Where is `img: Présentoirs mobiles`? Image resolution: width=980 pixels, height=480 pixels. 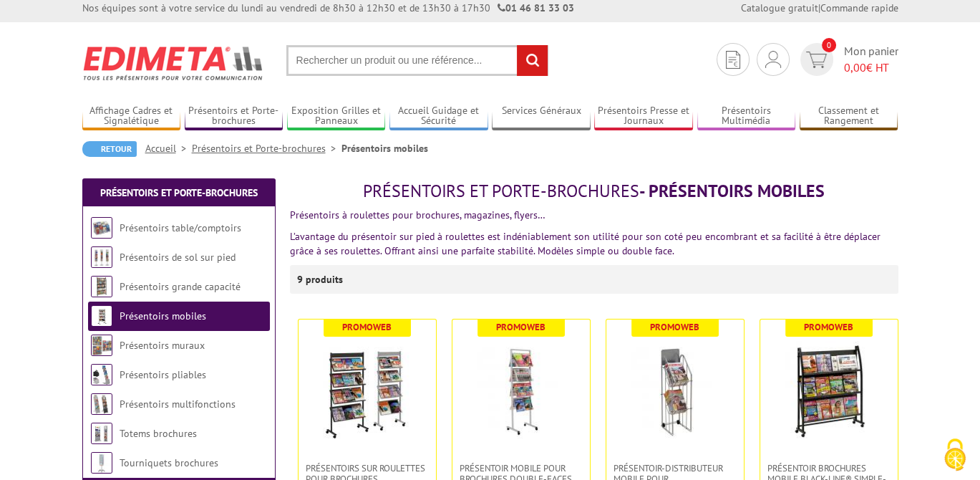 img: Présentoirs mobiles is located at coordinates (102, 316).